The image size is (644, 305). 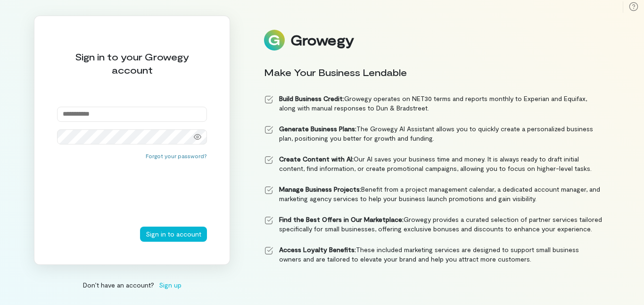 What do you see at coordinates (132, 284) in the screenshot?
I see `div: Don’t have an account?` at bounding box center [132, 284].